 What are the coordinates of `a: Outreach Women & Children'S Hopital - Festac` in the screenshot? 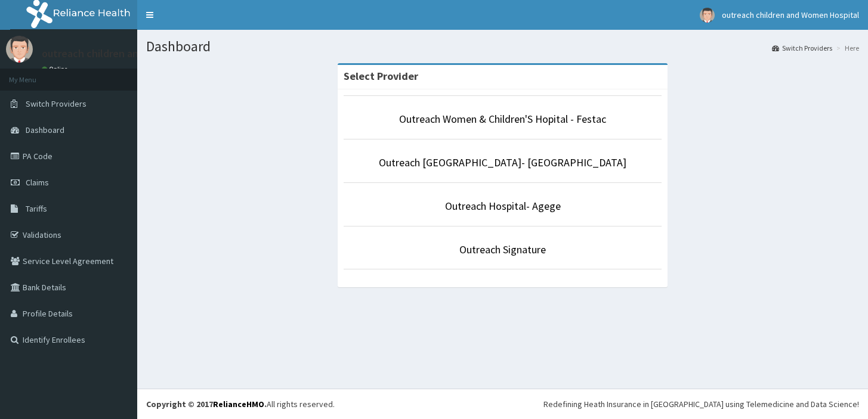 It's located at (502, 119).